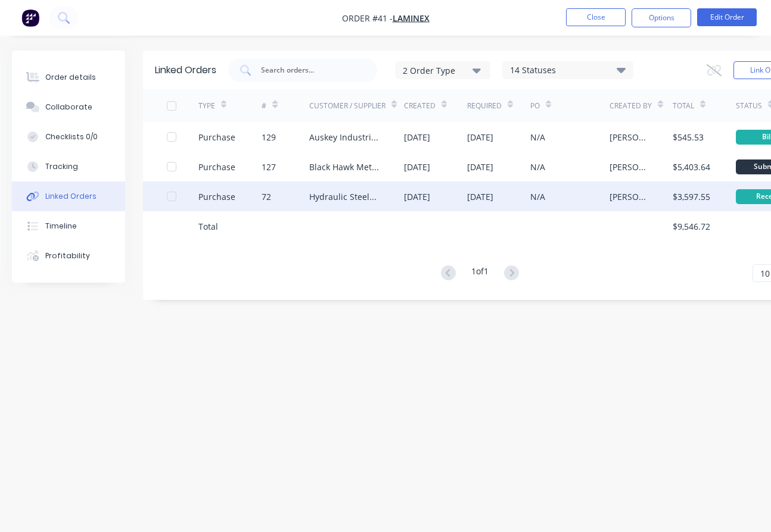  I want to click on div: 72, so click(266, 196).